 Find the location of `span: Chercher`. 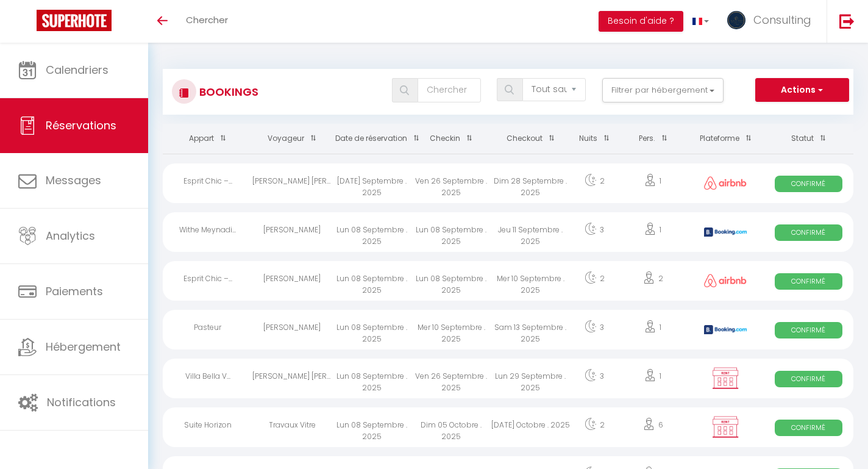

span: Chercher is located at coordinates (207, 19).